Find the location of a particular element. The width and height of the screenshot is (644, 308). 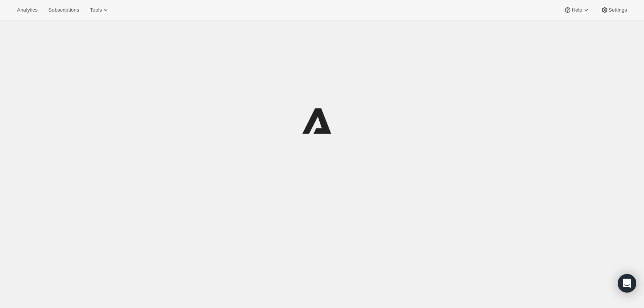

button: Subscriptions is located at coordinates (64, 10).